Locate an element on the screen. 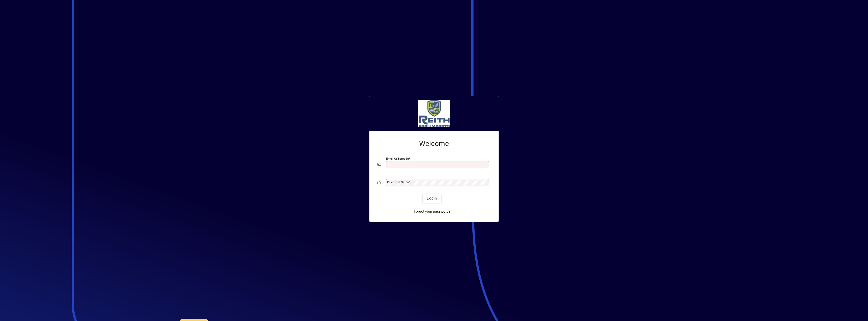 This screenshot has height=321, width=868. mat-label: Password or Pin is located at coordinates (398, 182).